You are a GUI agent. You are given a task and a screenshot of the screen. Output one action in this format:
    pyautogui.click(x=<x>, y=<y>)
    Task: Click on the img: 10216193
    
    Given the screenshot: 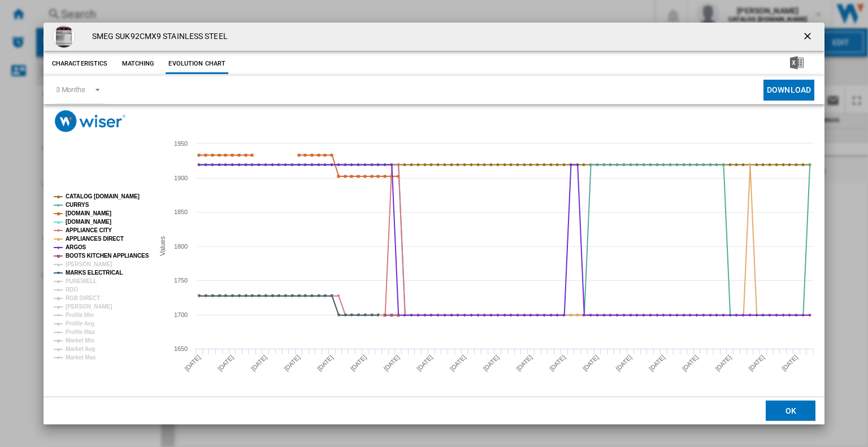 What is the action you would take?
    pyautogui.click(x=64, y=37)
    